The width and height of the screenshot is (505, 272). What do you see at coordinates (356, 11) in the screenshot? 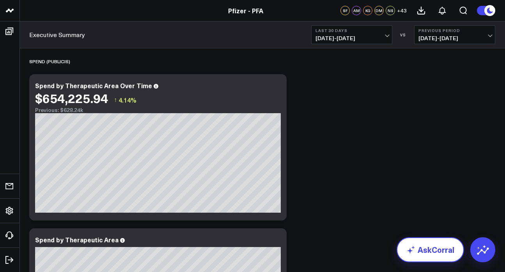
I see `div: AM` at bounding box center [356, 11].